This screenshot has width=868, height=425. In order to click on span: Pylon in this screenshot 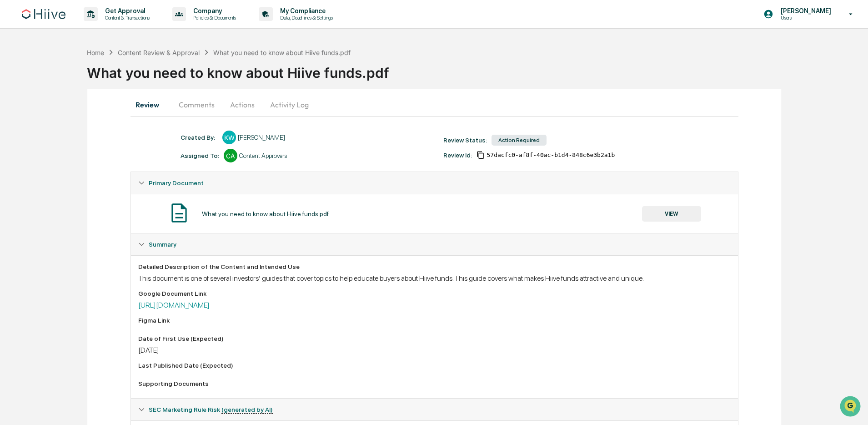, I will do `click(100, 158)`.